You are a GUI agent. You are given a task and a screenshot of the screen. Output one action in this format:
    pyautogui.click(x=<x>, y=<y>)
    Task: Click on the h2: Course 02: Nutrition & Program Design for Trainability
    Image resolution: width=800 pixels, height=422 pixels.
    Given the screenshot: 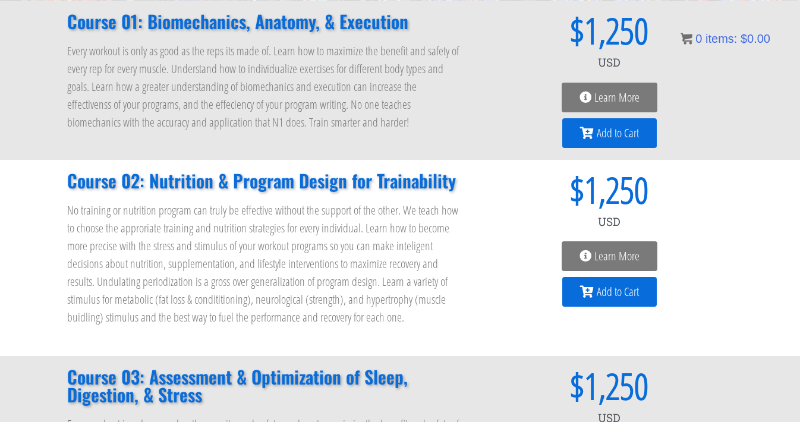 What is the action you would take?
    pyautogui.click(x=264, y=181)
    